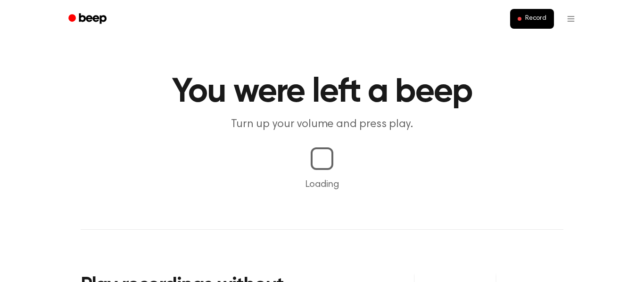 The image size is (644, 282). What do you see at coordinates (322, 184) in the screenshot?
I see `p: Loading` at bounding box center [322, 184].